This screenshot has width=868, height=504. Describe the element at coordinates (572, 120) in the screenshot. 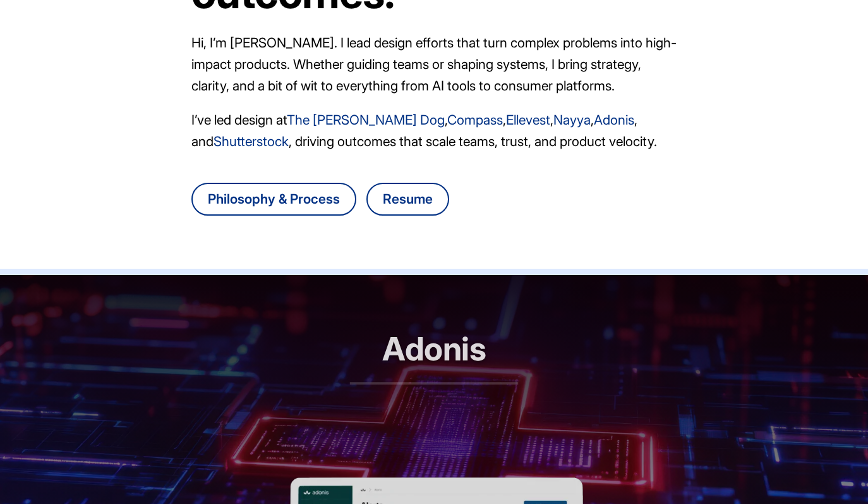

I see `a: Nayya` at that location.